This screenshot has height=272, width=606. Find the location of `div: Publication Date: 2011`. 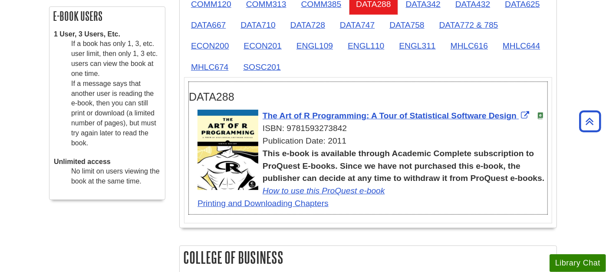

div: Publication Date: 2011 is located at coordinates (372, 141).